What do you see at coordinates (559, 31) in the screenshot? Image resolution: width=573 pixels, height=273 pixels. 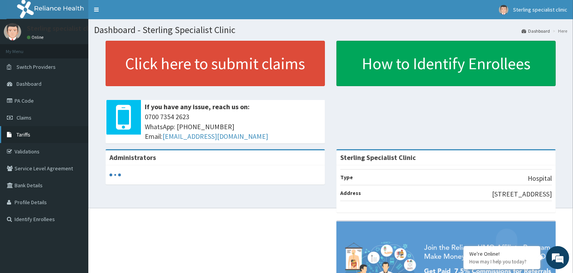 I see `li: Here` at bounding box center [559, 31].